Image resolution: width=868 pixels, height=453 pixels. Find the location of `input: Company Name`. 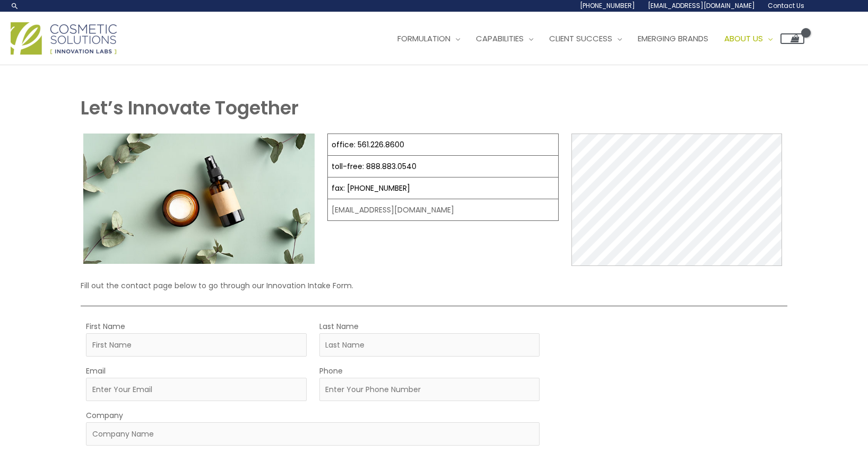

input: Company Name is located at coordinates (312, 434).